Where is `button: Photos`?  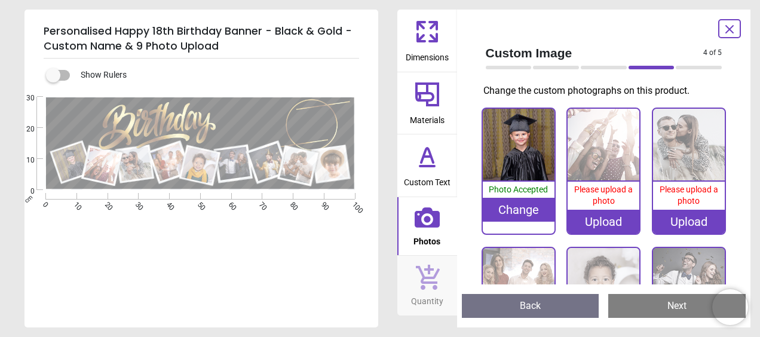
button: Photos is located at coordinates (427, 226).